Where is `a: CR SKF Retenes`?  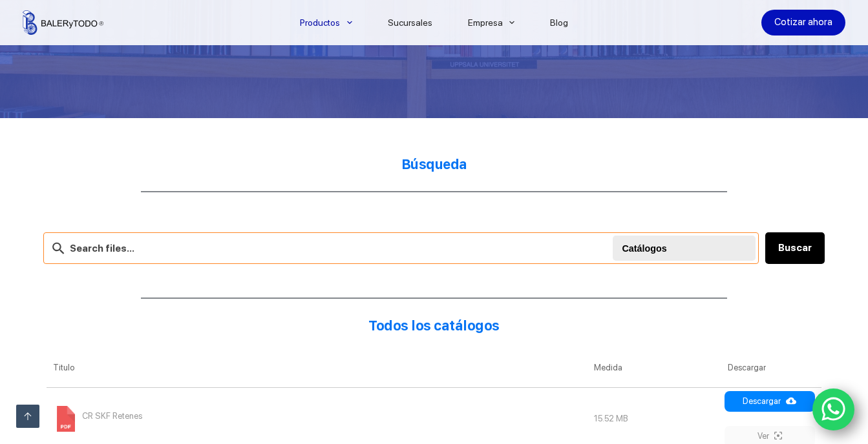 a: CR SKF Retenes is located at coordinates (97, 418).